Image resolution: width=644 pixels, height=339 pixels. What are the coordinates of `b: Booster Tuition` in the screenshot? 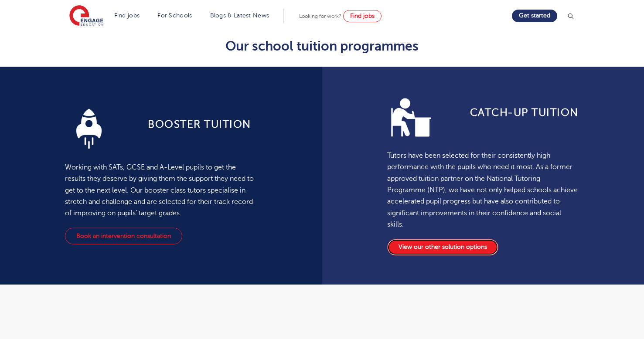 It's located at (199, 124).